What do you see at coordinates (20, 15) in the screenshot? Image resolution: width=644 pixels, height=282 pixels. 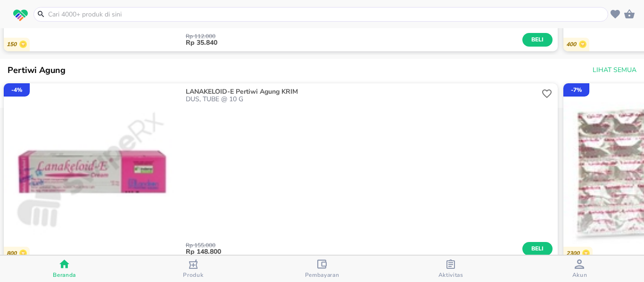 I see `img: logo_swiperx_s.bd005f3b.svg` at bounding box center [20, 15].